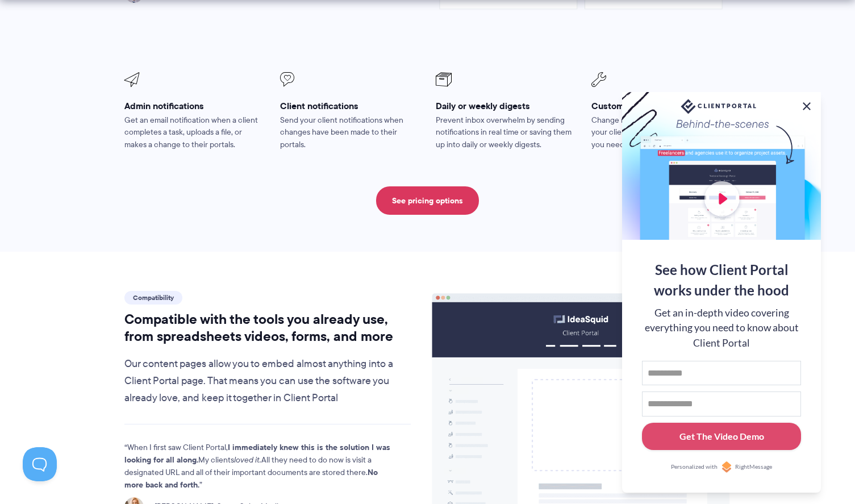  Describe the element at coordinates (694, 467) in the screenshot. I see `span: Personalized with` at that location.